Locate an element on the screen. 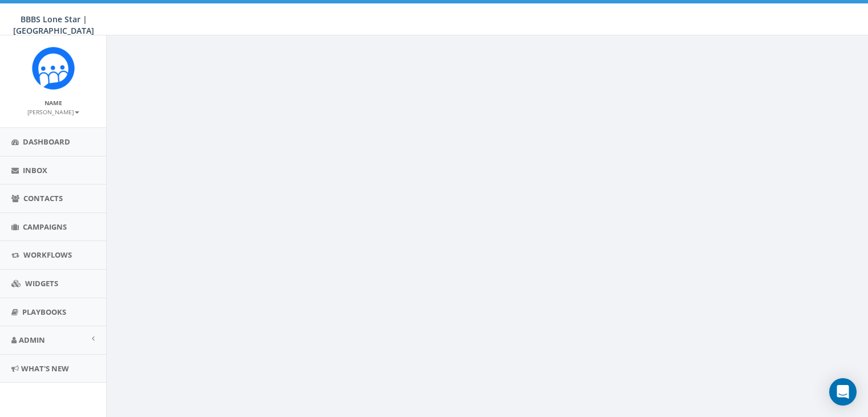  span: Workflows is located at coordinates (47, 255).